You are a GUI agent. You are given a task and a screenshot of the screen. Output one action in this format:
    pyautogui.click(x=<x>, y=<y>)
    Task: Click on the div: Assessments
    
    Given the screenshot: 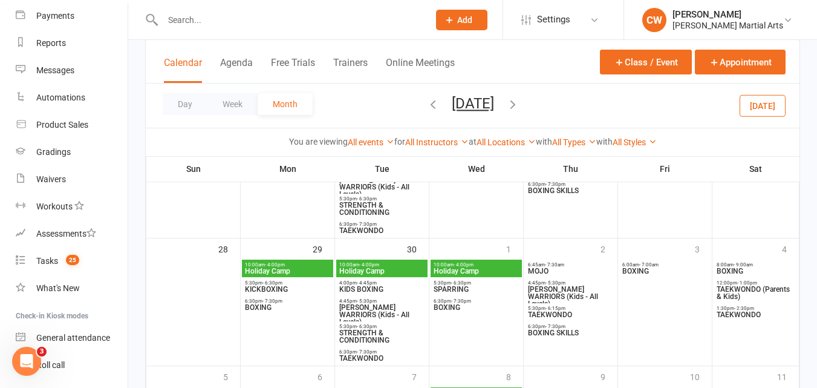 What is the action you would take?
    pyautogui.click(x=66, y=233)
    